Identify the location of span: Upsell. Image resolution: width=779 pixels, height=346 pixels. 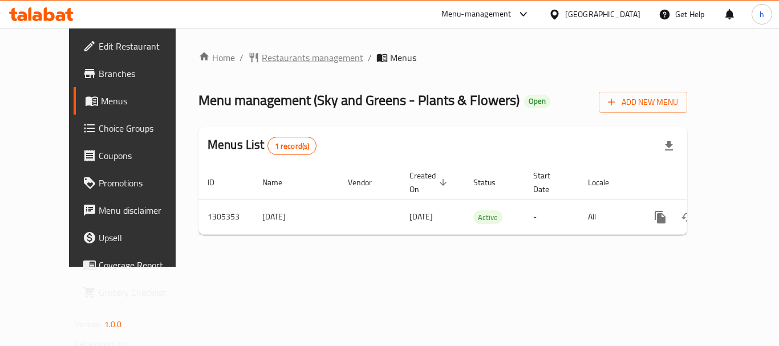
(144, 238).